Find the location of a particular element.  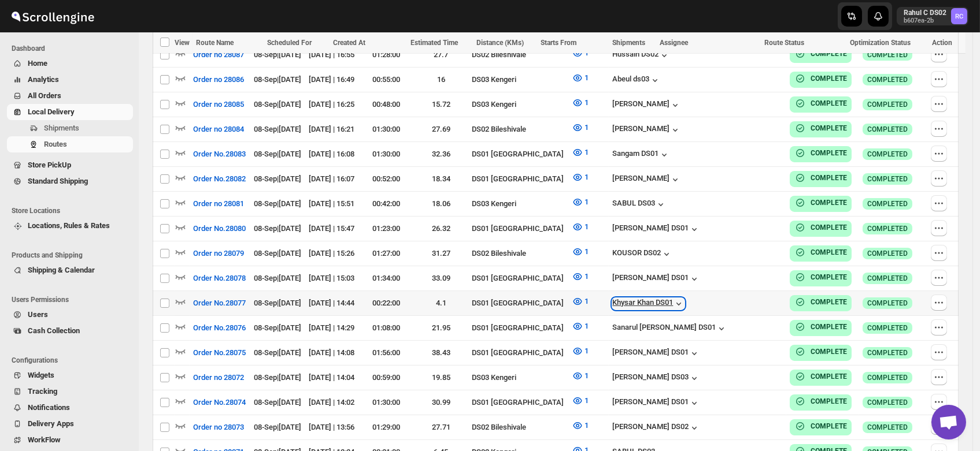

span: Cash Collection is located at coordinates (54, 330).